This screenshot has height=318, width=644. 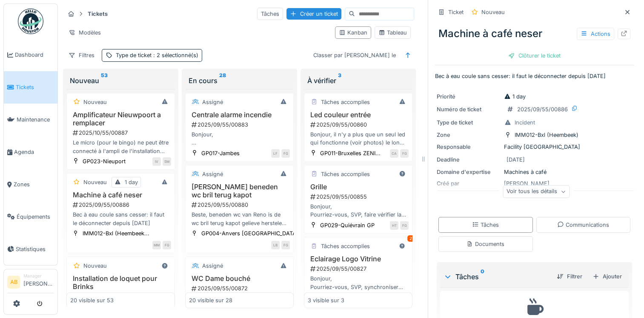 What do you see at coordinates (97, 14) in the screenshot?
I see `strong: Tickets` at bounding box center [97, 14].